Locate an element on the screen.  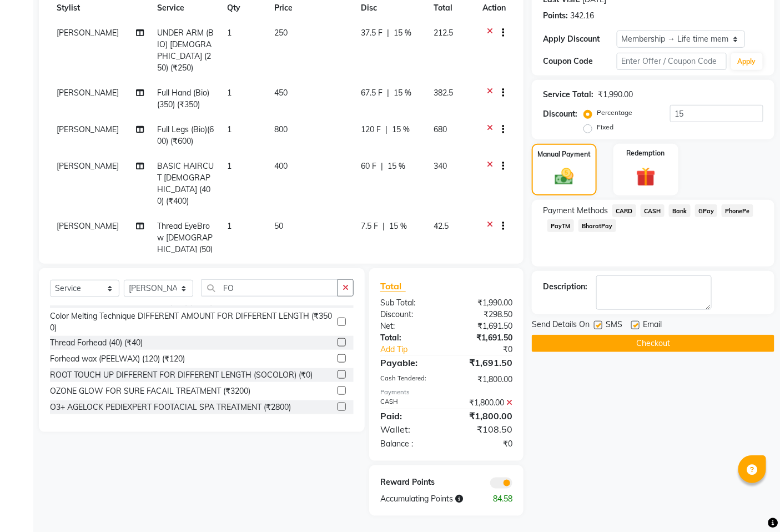
div: Balance : is located at coordinates (409, 444).